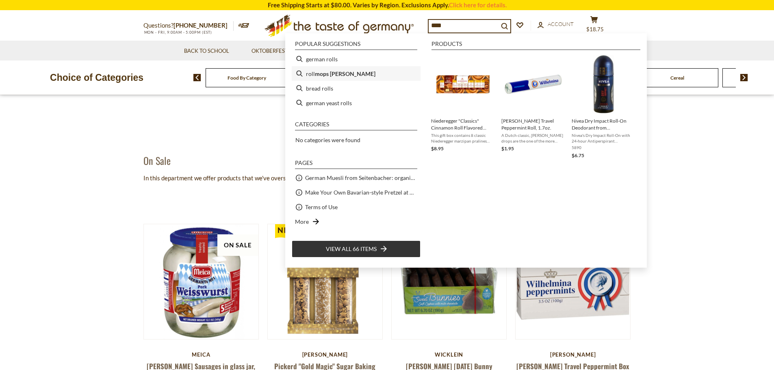 The width and height of the screenshot is (774, 370). I want to click on span: Make Your Own Bavarian-style Pretzel at Home, so click(361, 192).